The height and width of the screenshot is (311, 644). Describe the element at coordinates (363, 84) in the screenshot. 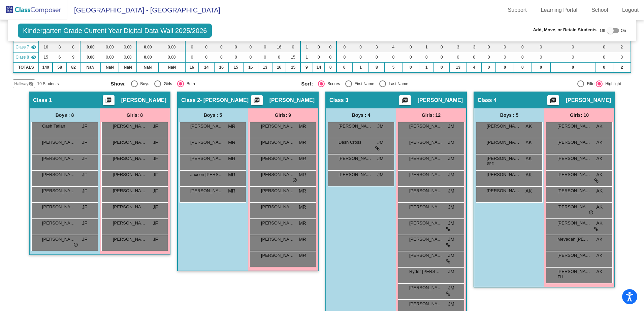

I see `div: First Name` at that location.